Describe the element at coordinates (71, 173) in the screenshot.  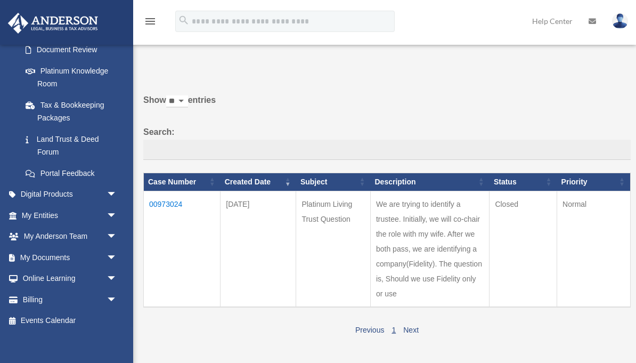
I see `a: Portal Feedback` at that location.